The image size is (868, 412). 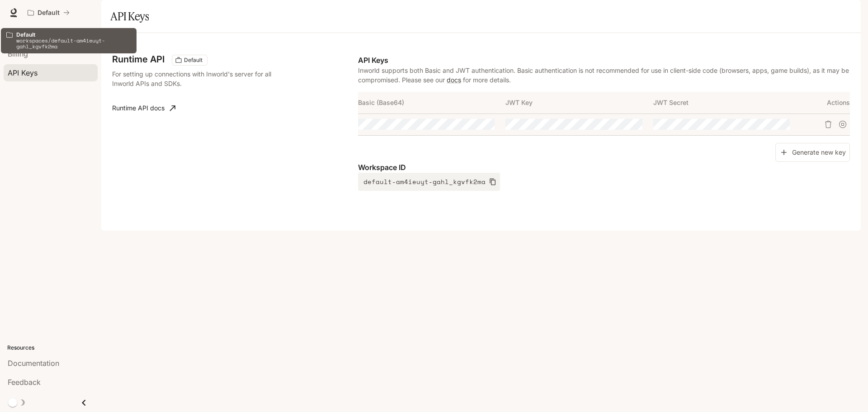 What do you see at coordinates (829, 124) in the screenshot?
I see `button: Delete API key` at bounding box center [829, 124].